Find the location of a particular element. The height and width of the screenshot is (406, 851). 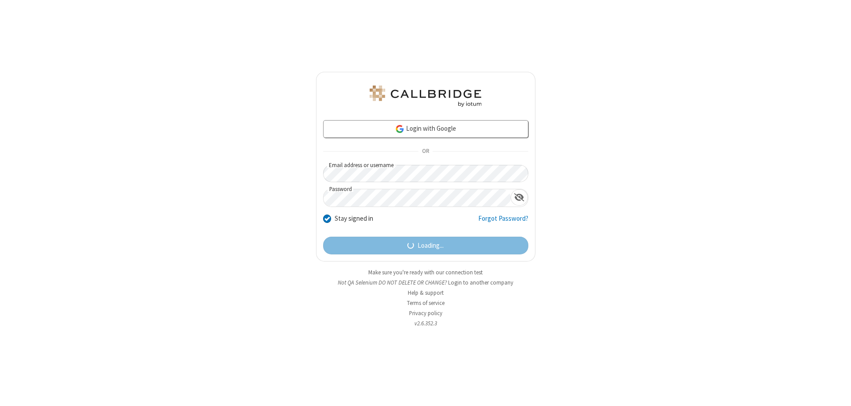

div: Show password is located at coordinates (519, 197).